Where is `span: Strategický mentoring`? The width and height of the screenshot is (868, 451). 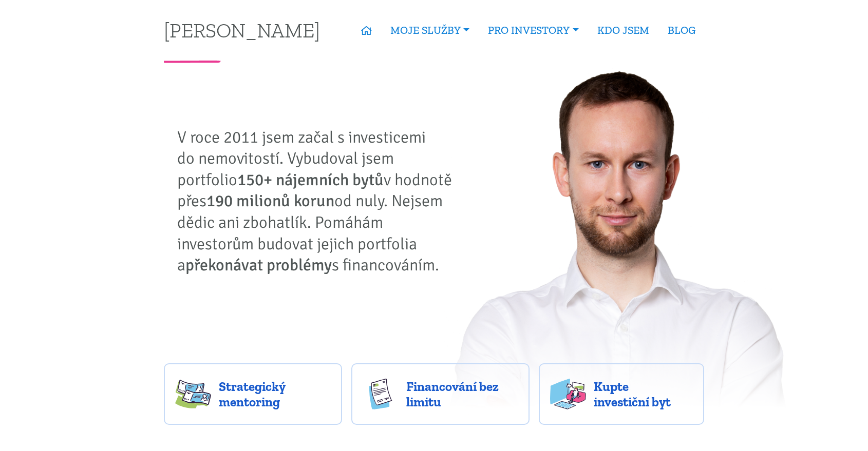
span: Strategický mentoring is located at coordinates (275, 394).